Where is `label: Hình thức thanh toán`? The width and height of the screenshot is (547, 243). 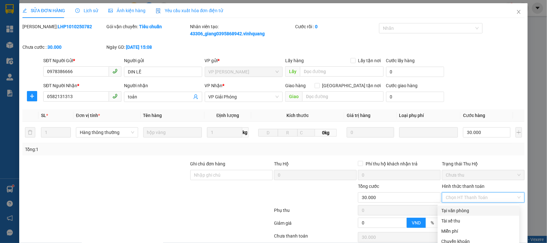 label: Hình thức thanh toán is located at coordinates (463, 186).